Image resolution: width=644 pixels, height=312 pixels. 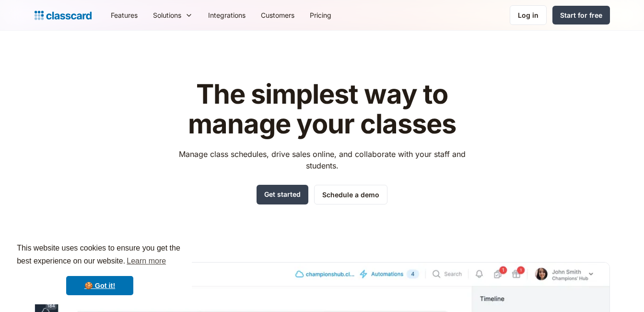 What do you see at coordinates (582, 15) in the screenshot?
I see `a: Start for free` at bounding box center [582, 15].